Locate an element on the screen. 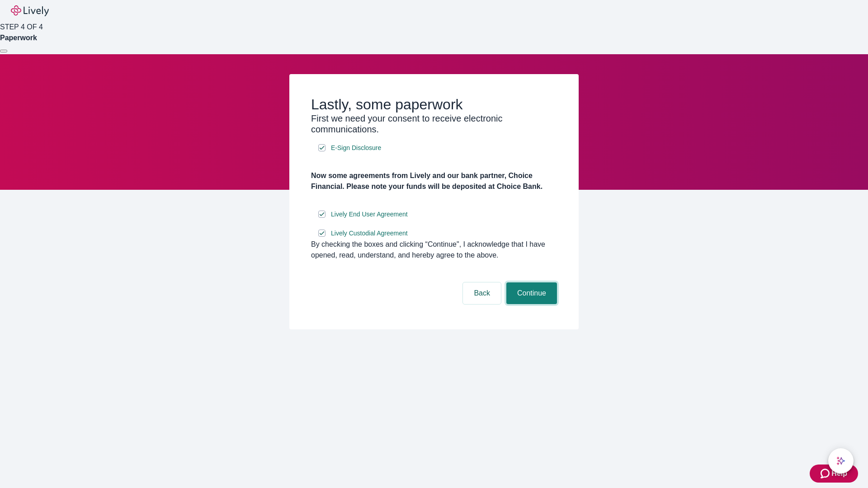 The width and height of the screenshot is (868, 488). div: By checking the boxes and clicking “Continue", I acknowledge that I have opened, read, understand... is located at coordinates (434, 250).